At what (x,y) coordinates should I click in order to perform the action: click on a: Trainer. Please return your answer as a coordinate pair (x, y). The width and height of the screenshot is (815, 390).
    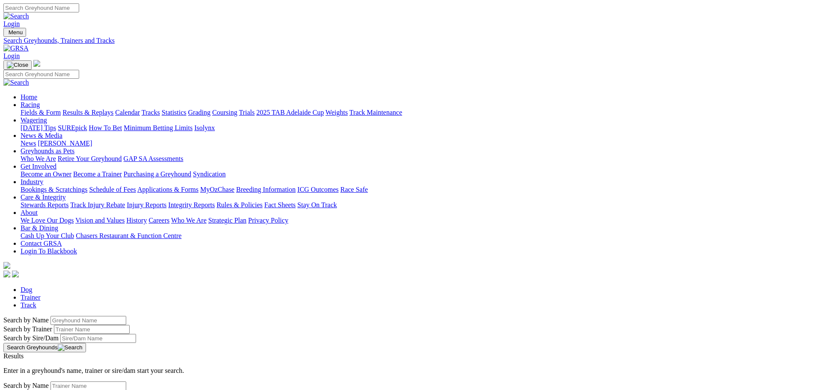
    Looking at the image, I should click on (30, 297).